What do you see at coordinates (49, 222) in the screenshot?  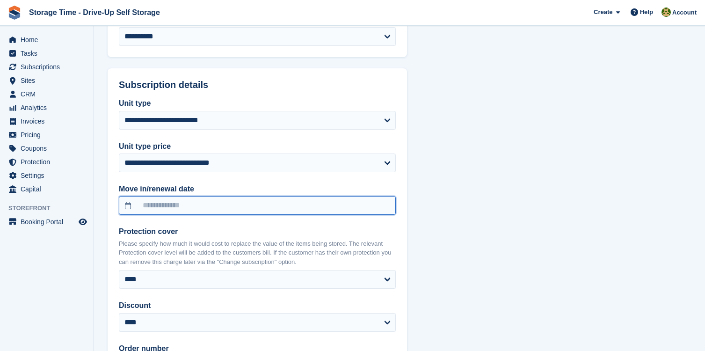 I see `span: Booking Portal` at bounding box center [49, 222].